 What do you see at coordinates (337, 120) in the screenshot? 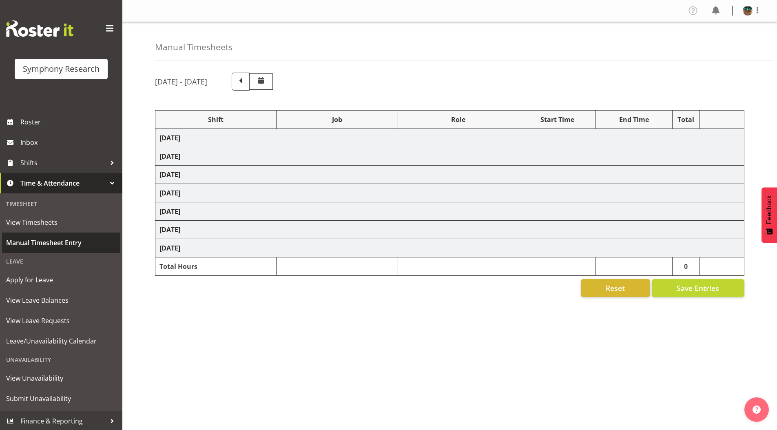
I see `div: Job` at bounding box center [337, 120].